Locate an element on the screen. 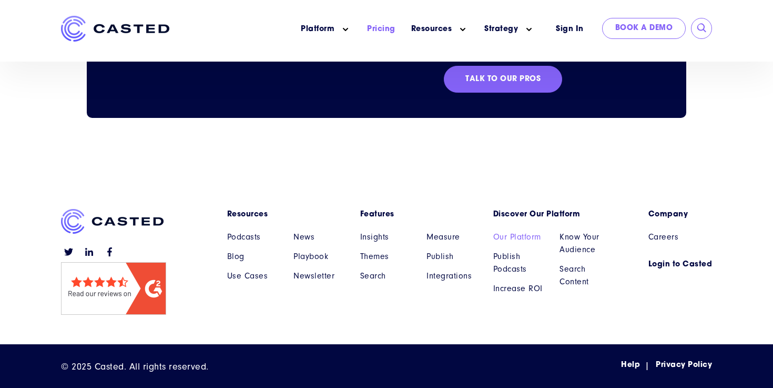 The image size is (773, 388). a: Help is located at coordinates (631, 365).